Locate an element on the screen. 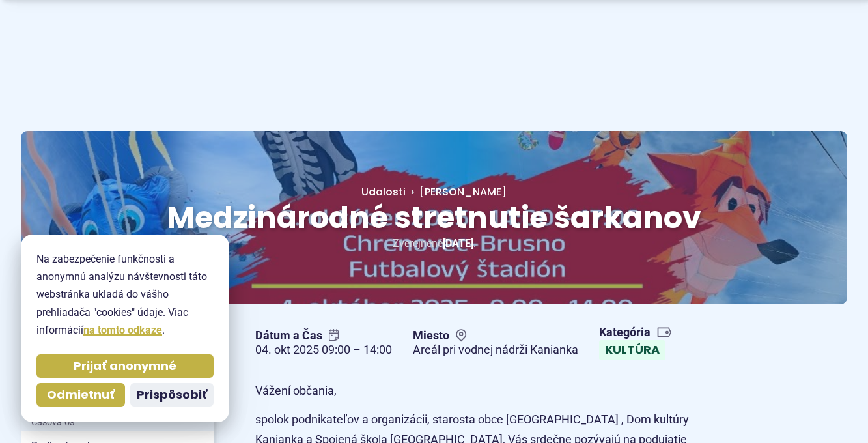 Image resolution: width=868 pixels, height=443 pixels. a: Kultúra is located at coordinates (633, 351).